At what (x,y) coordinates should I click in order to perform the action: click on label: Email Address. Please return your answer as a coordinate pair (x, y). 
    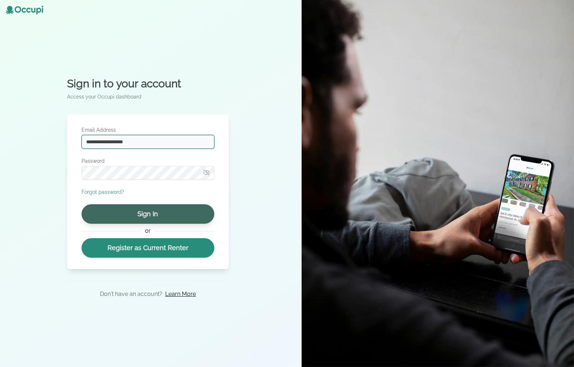
    Looking at the image, I should click on (148, 130).